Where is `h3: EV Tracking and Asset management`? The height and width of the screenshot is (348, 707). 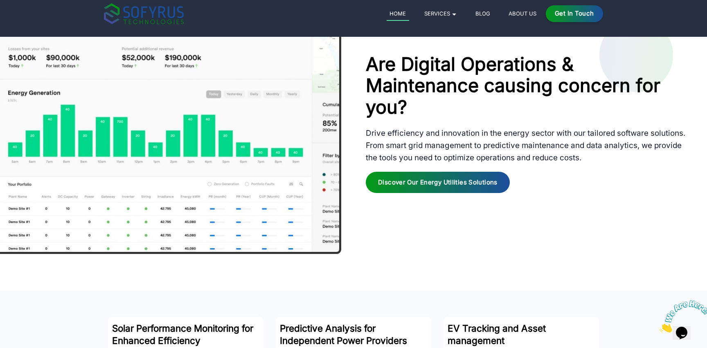 h3: EV Tracking and Asset management is located at coordinates (522, 335).